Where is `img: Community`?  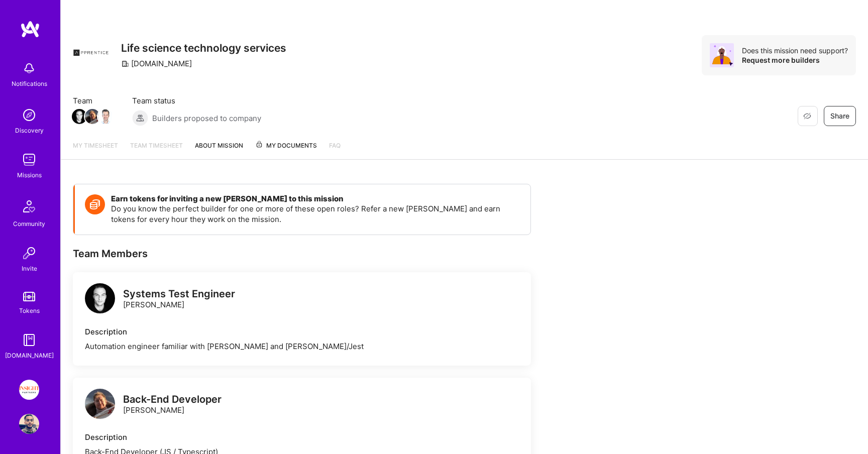 img: Community is located at coordinates (29, 207).